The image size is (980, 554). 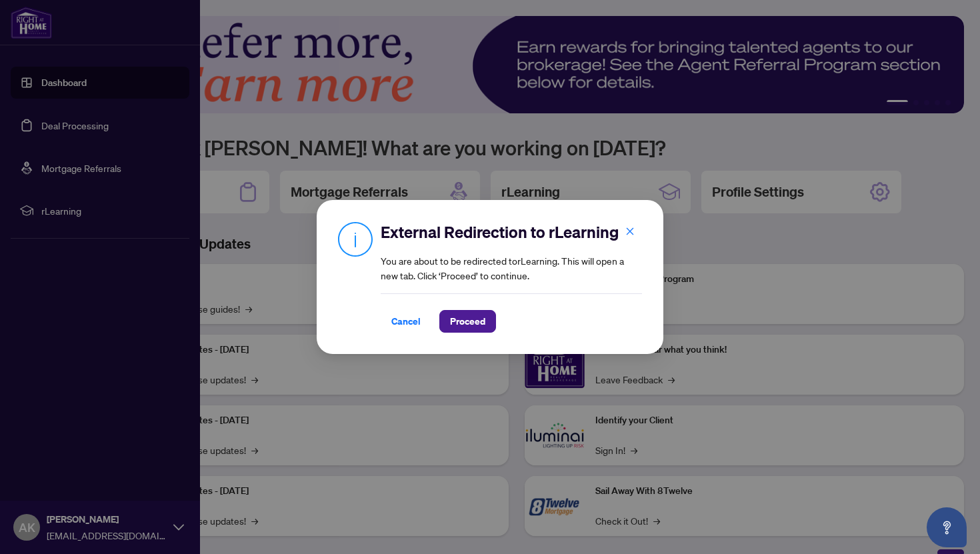 What do you see at coordinates (406, 322) in the screenshot?
I see `button: Cancel` at bounding box center [406, 322].